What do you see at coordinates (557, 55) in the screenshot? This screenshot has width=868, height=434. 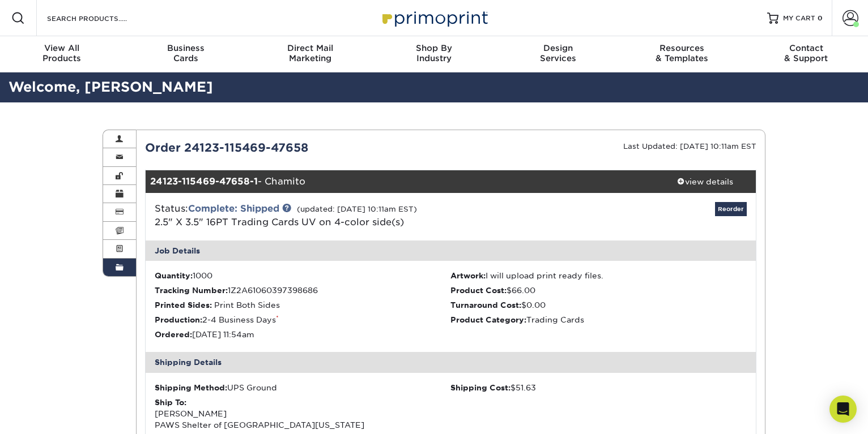 I see `a: DesignServices` at bounding box center [557, 55].